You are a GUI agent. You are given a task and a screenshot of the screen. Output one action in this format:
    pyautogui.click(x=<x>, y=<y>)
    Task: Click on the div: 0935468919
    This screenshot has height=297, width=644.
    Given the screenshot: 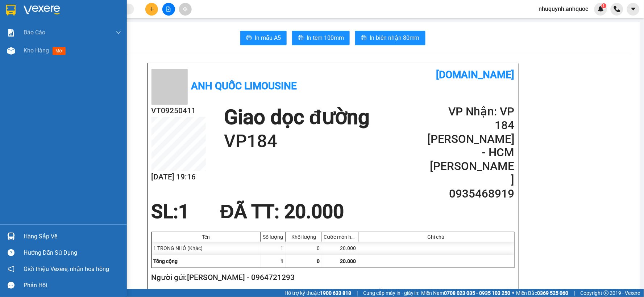 What is the action you would take?
    pyautogui.click(x=98, y=46)
    